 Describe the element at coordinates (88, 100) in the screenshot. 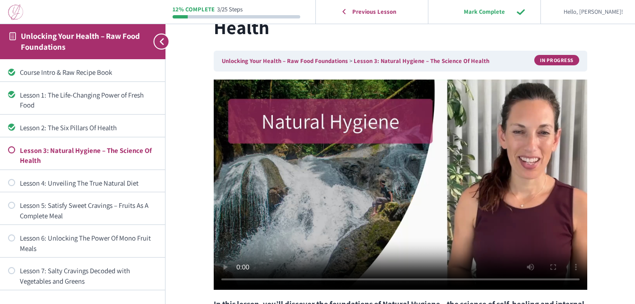

I see `div: Lesson 1: The Life-Changing Power of Fresh Food` at that location.